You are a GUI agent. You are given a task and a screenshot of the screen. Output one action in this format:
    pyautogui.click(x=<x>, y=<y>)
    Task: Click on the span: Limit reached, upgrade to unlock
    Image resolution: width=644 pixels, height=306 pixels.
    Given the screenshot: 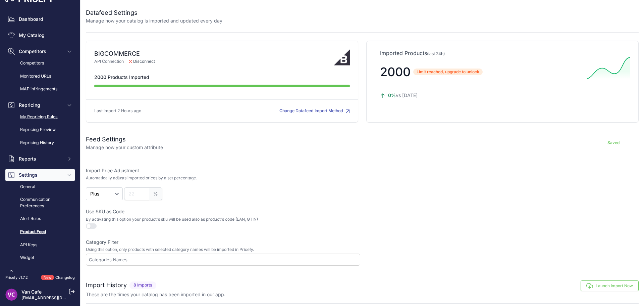 What is the action you would take?
    pyautogui.click(x=448, y=72)
    